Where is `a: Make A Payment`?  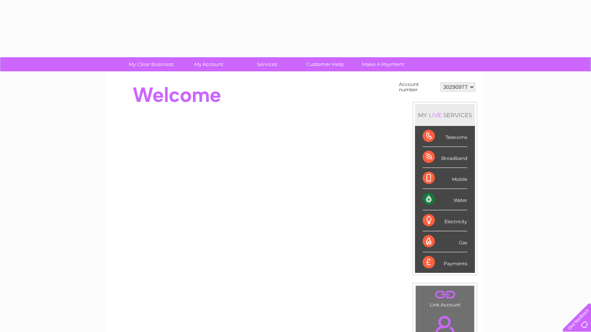 a: Make A Payment is located at coordinates (383, 64).